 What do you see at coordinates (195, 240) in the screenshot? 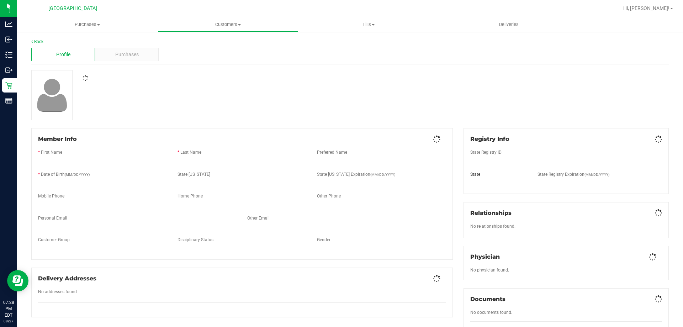
I see `label: Disciplinary Status` at bounding box center [195, 240].